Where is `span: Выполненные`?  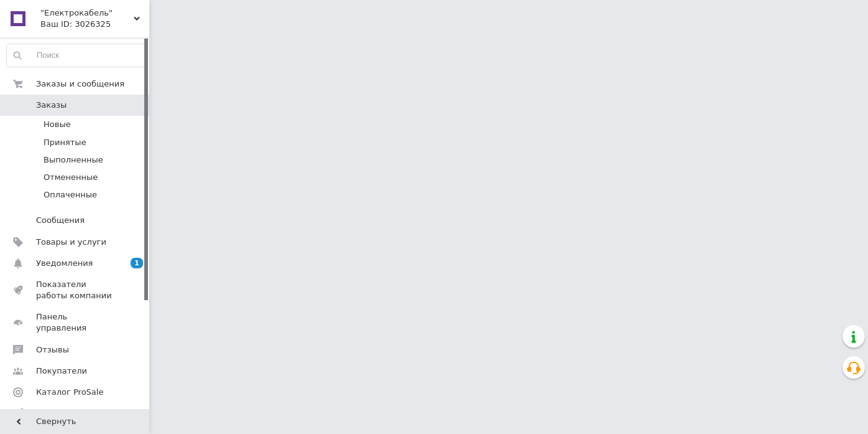 span: Выполненные is located at coordinates (74, 160).